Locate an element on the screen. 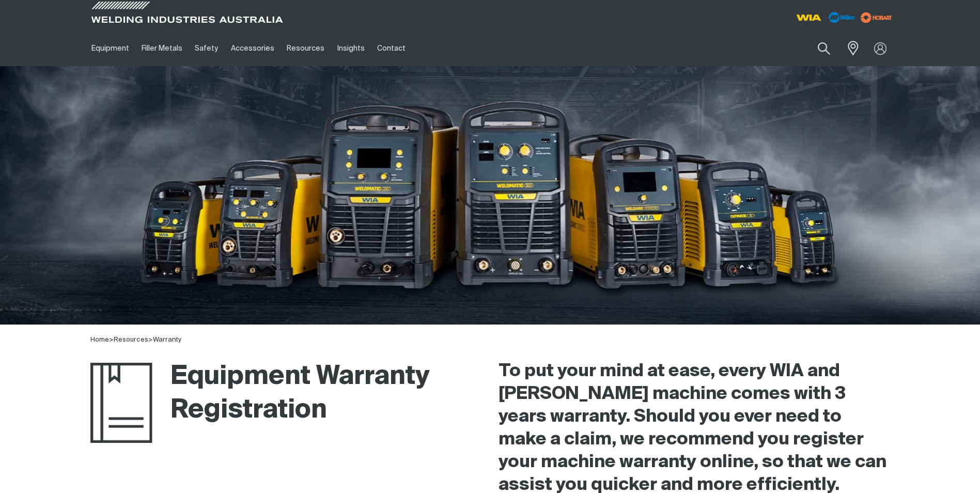  a: Accessories is located at coordinates (252, 48).